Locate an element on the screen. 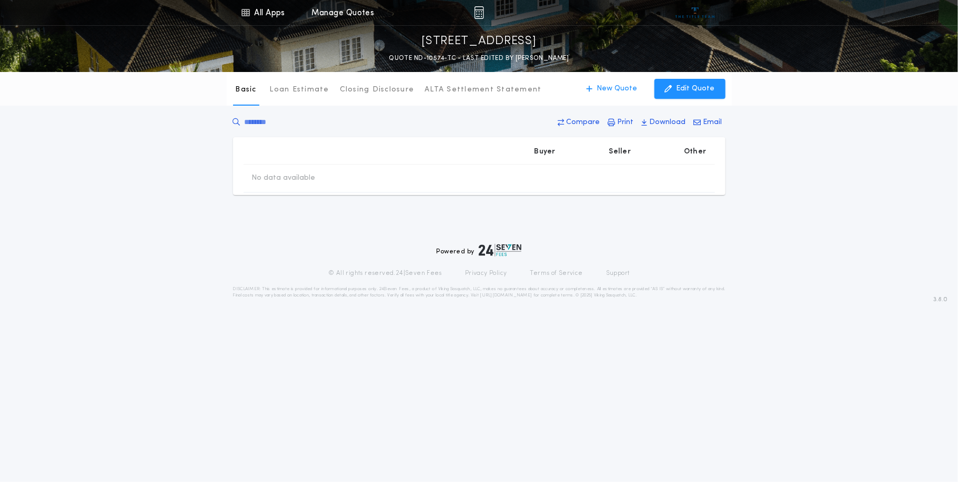 The image size is (958, 482). p: Other is located at coordinates (695, 152).